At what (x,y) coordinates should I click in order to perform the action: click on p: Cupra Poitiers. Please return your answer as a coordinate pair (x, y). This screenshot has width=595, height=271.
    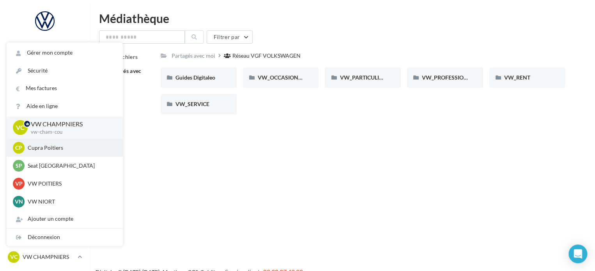
    Looking at the image, I should click on (71, 148).